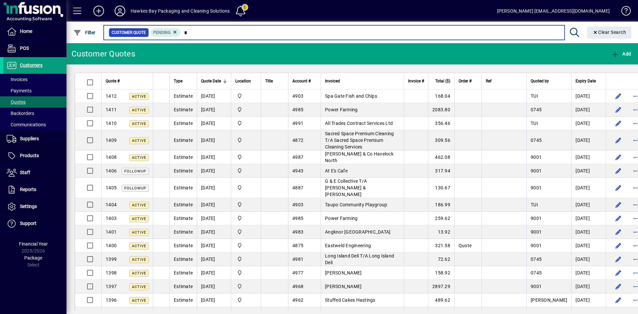 This screenshot has width=638, height=314. I want to click on a: Support, so click(35, 224).